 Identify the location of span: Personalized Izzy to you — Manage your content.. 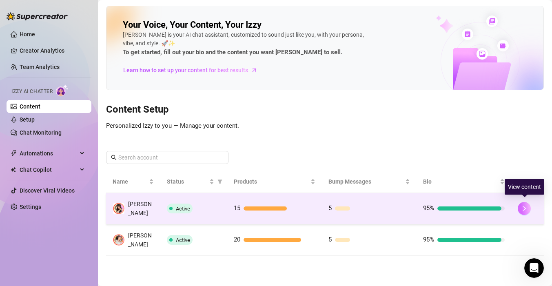
(173, 126).